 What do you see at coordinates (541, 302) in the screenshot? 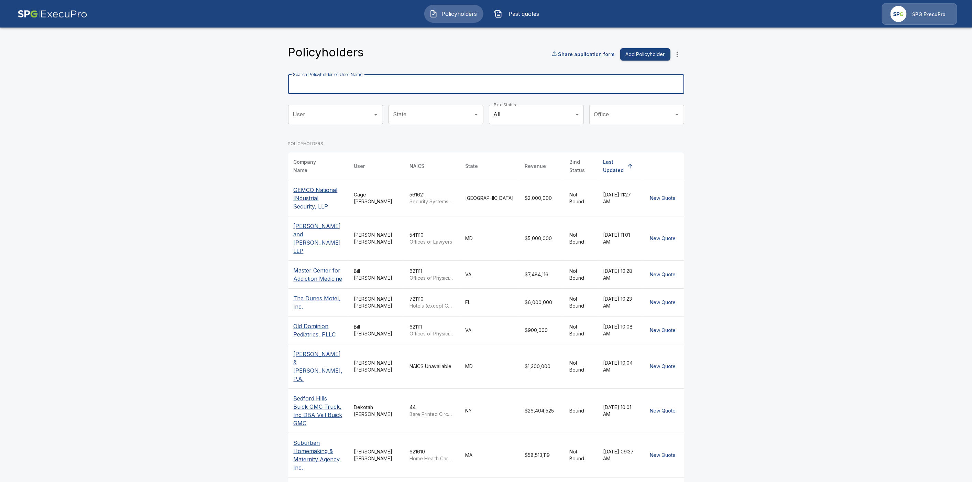
I see `td: $6,000,000` at bounding box center [541, 302].